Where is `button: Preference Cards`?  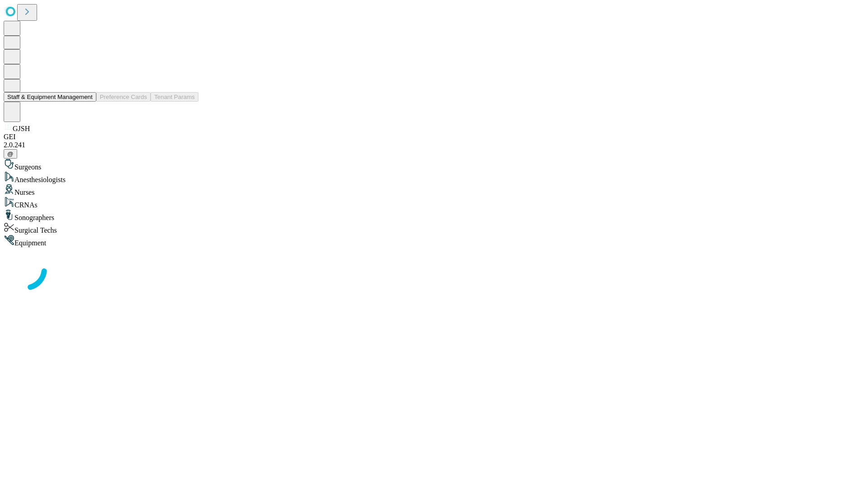 button: Preference Cards is located at coordinates (123, 96).